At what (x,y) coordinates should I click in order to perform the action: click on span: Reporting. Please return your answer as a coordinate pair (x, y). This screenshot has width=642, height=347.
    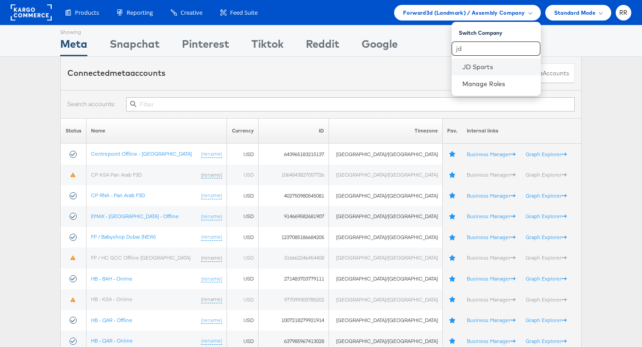
    Looking at the image, I should click on (139, 12).